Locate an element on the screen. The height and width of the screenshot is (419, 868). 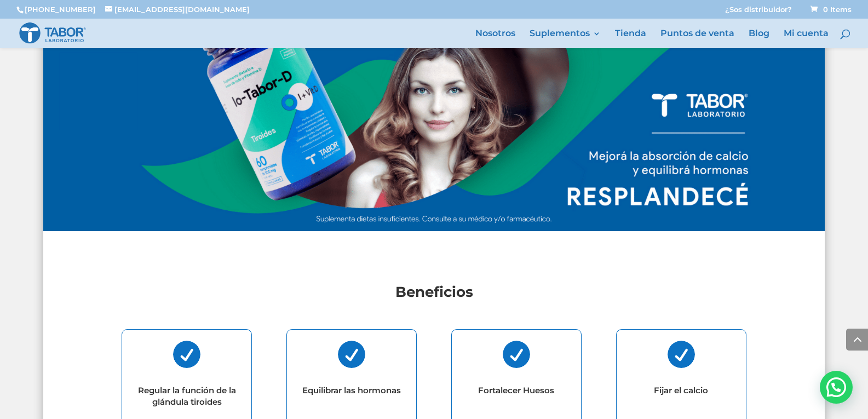
span: Regular la función de la glándula tiroides is located at coordinates (187, 396).